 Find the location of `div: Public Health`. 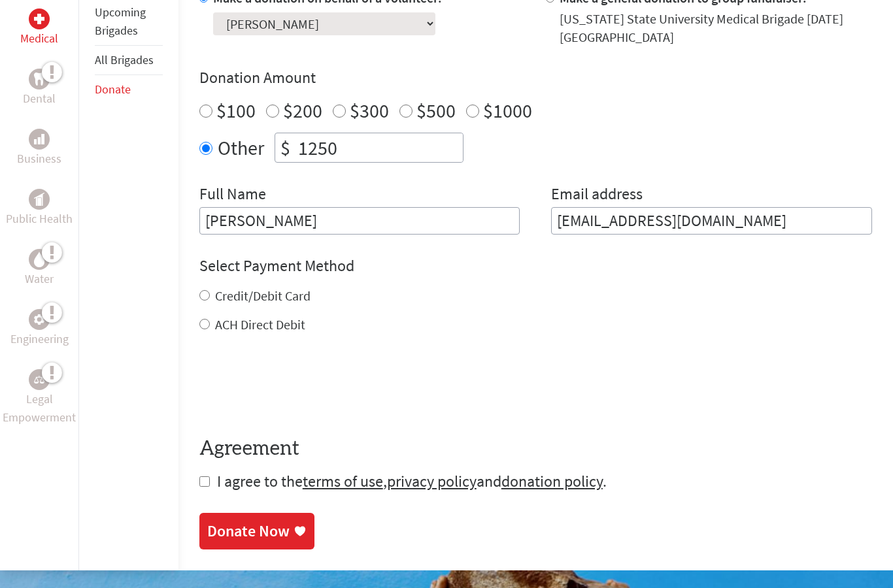

div: Public Health is located at coordinates (39, 199).